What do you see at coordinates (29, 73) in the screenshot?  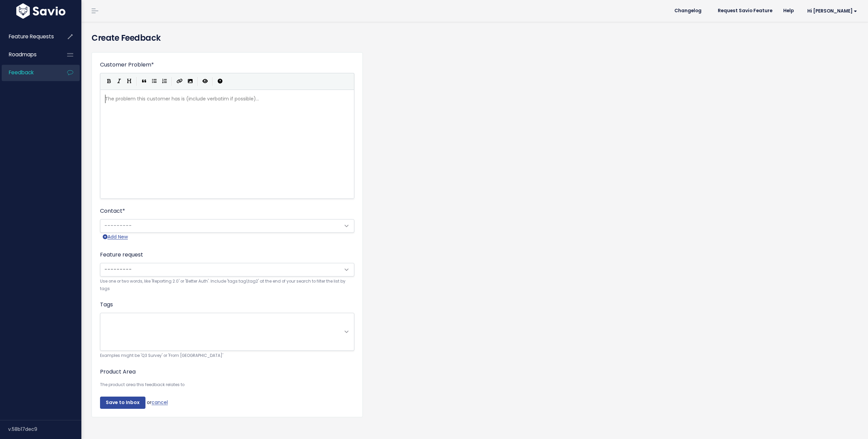 I see `a: Feedback` at bounding box center [29, 73].